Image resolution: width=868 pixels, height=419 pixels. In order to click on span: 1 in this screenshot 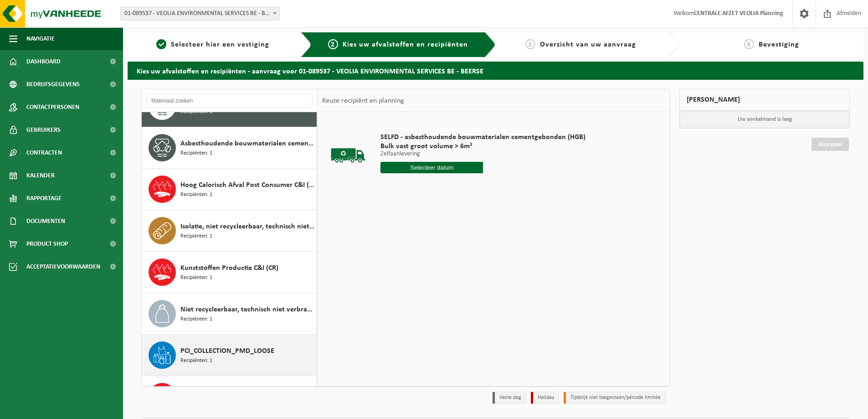, I will do `click(161, 44)`.